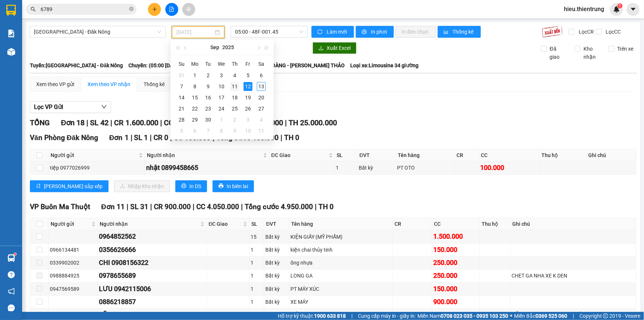  I want to click on th: Ghi chú, so click(612, 155).